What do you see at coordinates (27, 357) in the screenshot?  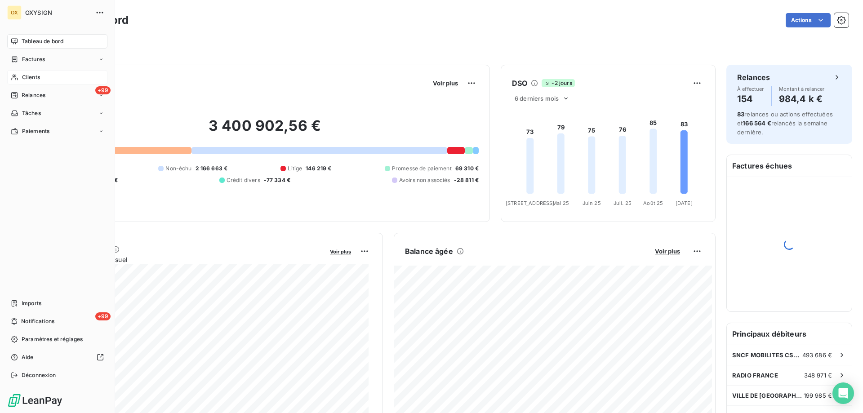 I see `span: Aide` at bounding box center [27, 357].